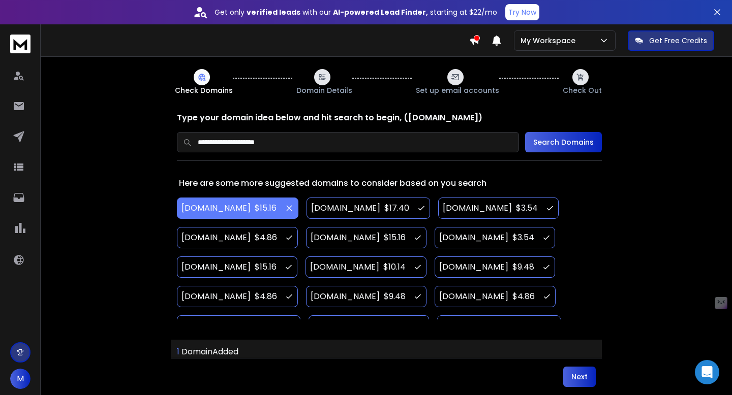 The height and width of the screenshot is (395, 732). I want to click on span: Domain Details, so click(324, 90).